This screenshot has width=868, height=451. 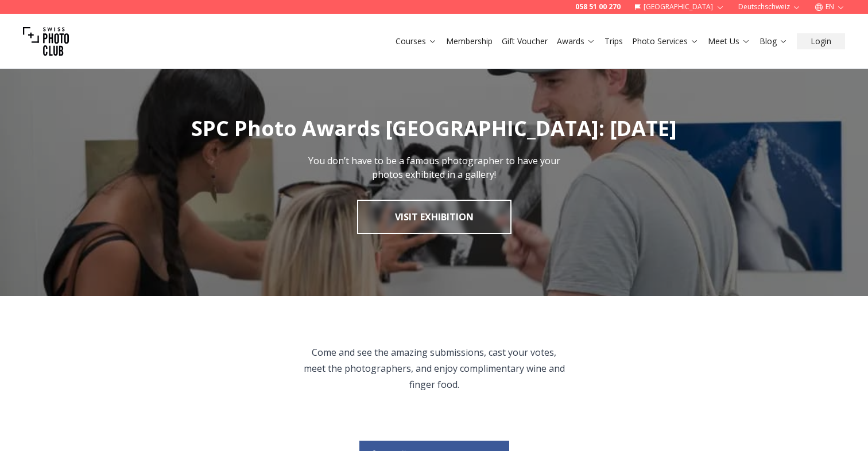 I want to click on button: Trips, so click(x=614, y=42).